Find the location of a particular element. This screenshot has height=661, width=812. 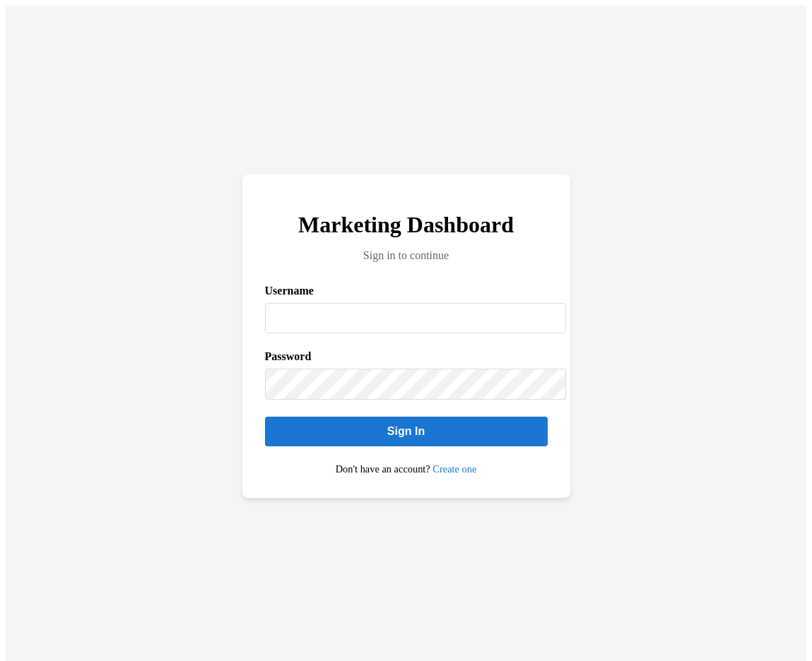

label: Username is located at coordinates (406, 291).